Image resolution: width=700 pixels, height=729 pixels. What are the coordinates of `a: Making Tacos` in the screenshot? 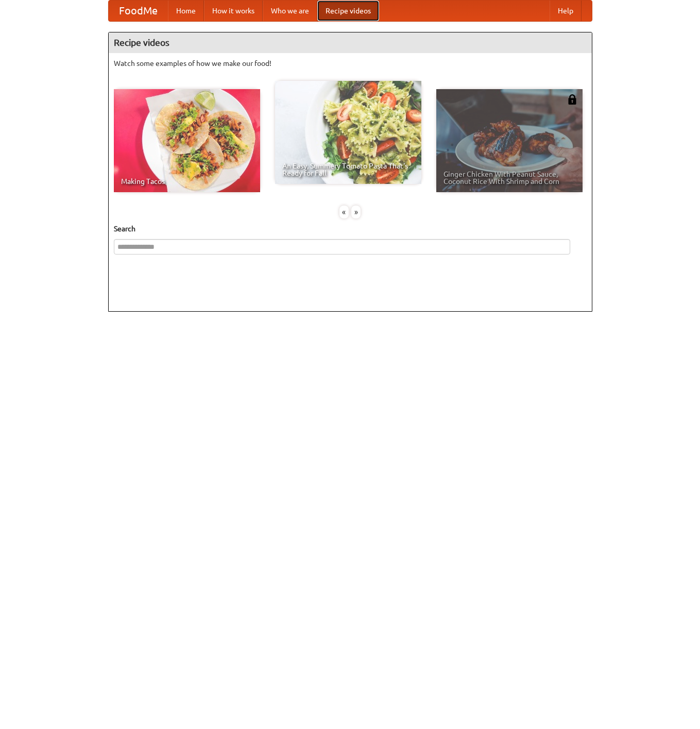 It's located at (187, 141).